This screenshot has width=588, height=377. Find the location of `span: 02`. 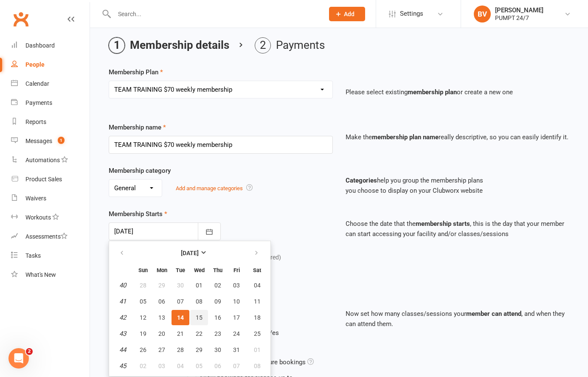

span: 02 is located at coordinates (143, 366).